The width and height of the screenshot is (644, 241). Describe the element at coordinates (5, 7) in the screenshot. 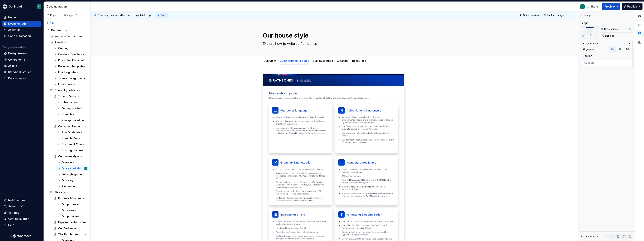

I see `img: 344848e3-ec3d-4aa0-b708-b8ed6430a7e0.png` at that location.